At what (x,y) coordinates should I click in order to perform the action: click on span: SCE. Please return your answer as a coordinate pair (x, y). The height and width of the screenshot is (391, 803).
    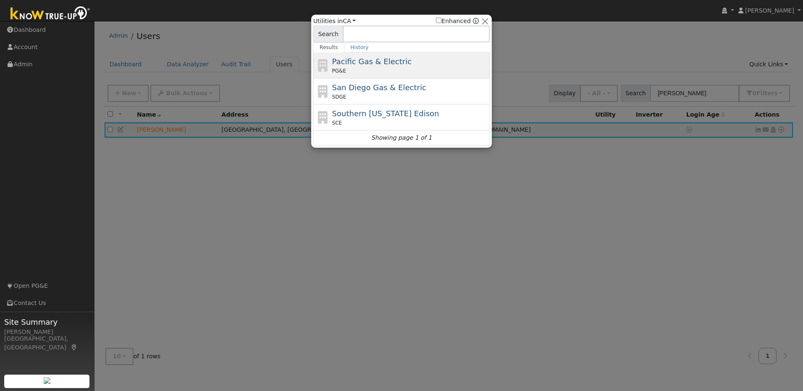
    Looking at the image, I should click on (337, 123).